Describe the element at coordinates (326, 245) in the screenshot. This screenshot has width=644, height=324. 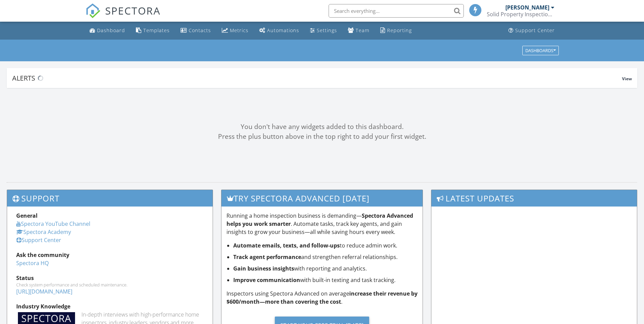
I see `li: to reduce admin work.` at that location.